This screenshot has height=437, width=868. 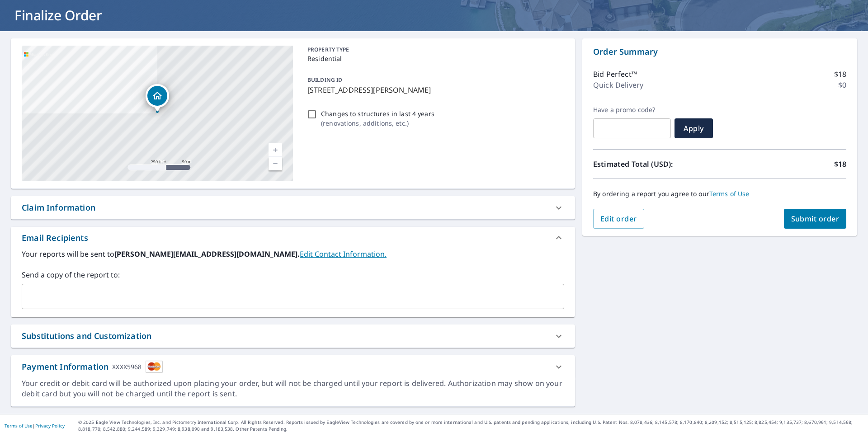 I want to click on p: BUILDING ID, so click(x=325, y=80).